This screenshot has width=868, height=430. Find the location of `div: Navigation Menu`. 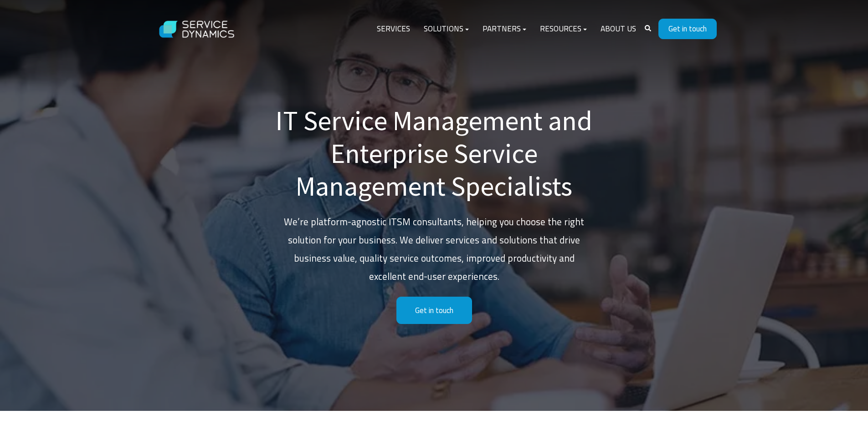

div: Navigation Menu is located at coordinates (506, 29).